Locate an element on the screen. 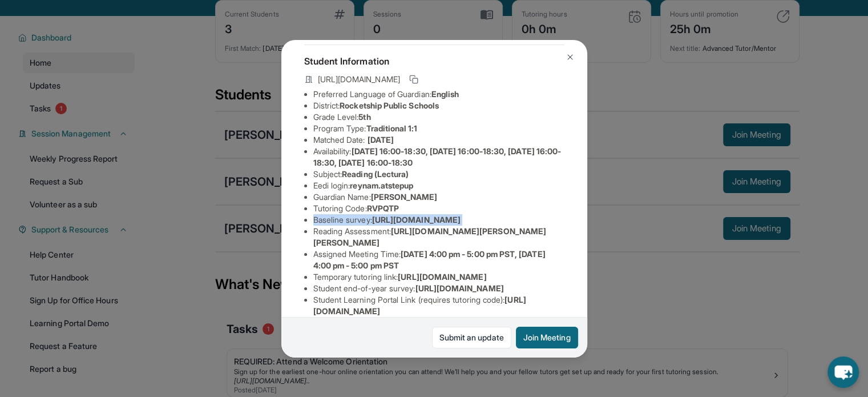  li: Baseline survey : is located at coordinates (438, 220).